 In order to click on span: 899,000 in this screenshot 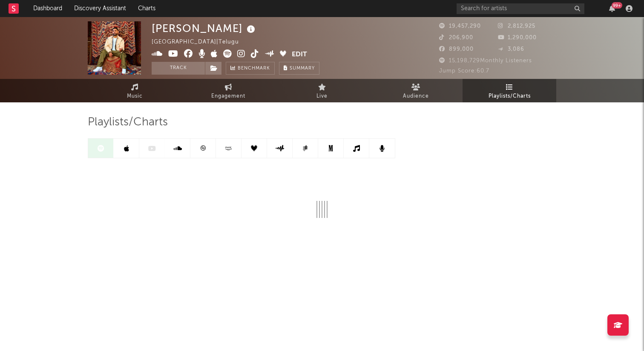, I will do `click(457, 49)`.